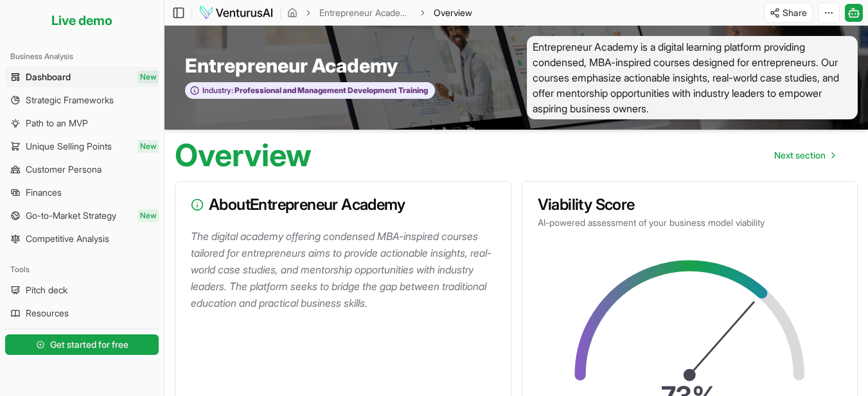 Image resolution: width=868 pixels, height=396 pixels. Describe the element at coordinates (63, 170) in the screenshot. I see `span: Customer Persona` at that location.